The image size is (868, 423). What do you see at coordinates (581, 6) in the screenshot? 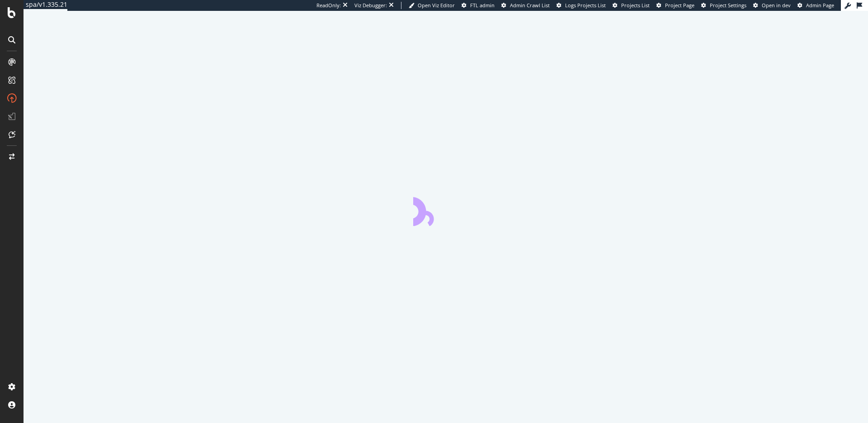
I see `a: Logs Projects List` at bounding box center [581, 6].